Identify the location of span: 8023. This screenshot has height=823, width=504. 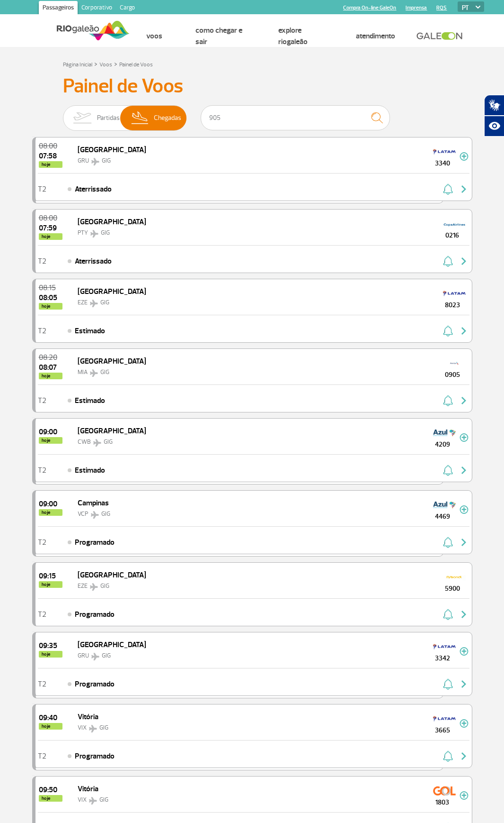
(453, 305).